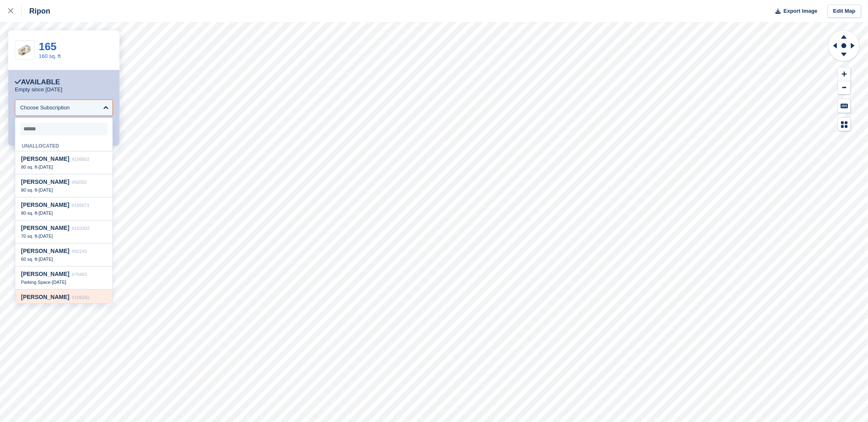  I want to click on img: SCA-160sqft.jpg, so click(25, 50).